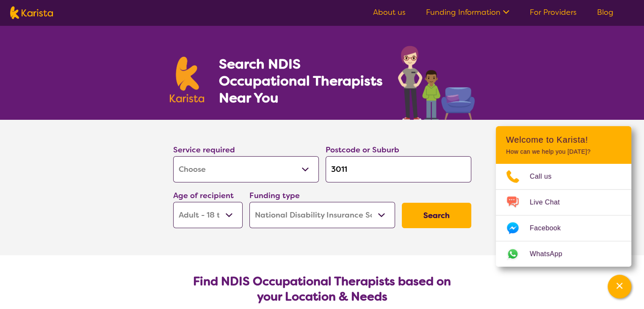 Image resolution: width=644 pixels, height=309 pixels. What do you see at coordinates (300, 81) in the screenshot?
I see `h1: Search NDIS Occupational Therapists Near You` at bounding box center [300, 81].